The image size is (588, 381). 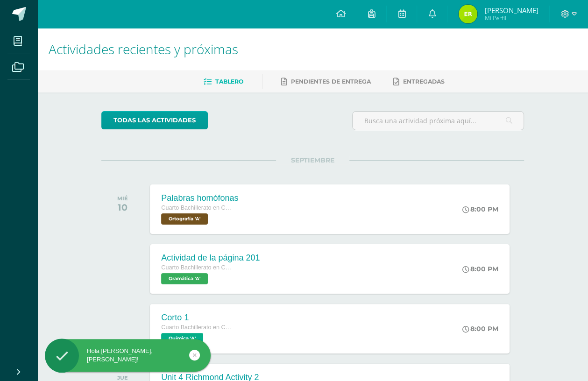 I want to click on a: Entregadas, so click(x=419, y=81).